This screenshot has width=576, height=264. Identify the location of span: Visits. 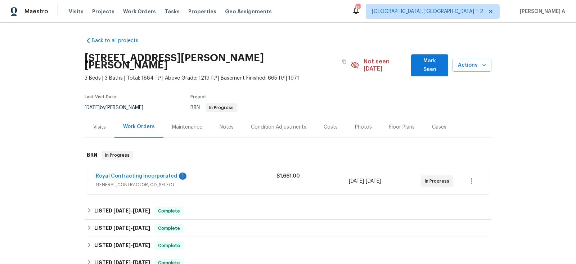
(76, 12).